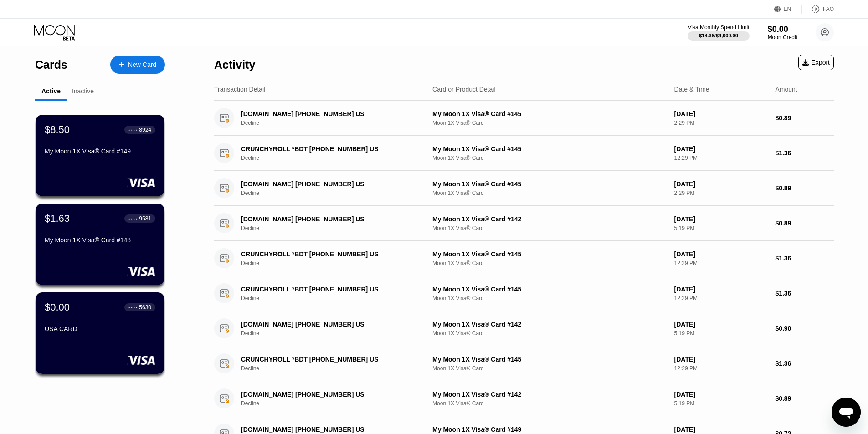  What do you see at coordinates (100, 152) in the screenshot?
I see `div: My Moon 1X Visa® Card #149` at bounding box center [100, 152].